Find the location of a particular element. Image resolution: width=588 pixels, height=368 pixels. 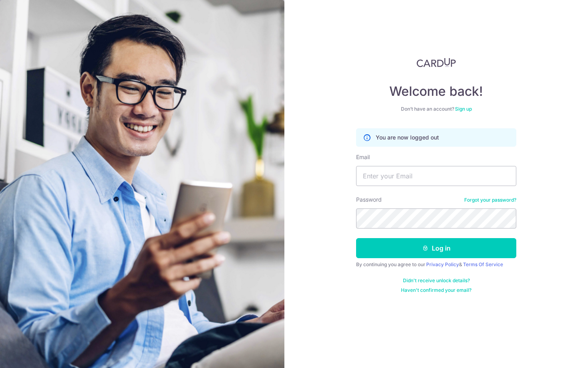

label: Password is located at coordinates (369, 200).